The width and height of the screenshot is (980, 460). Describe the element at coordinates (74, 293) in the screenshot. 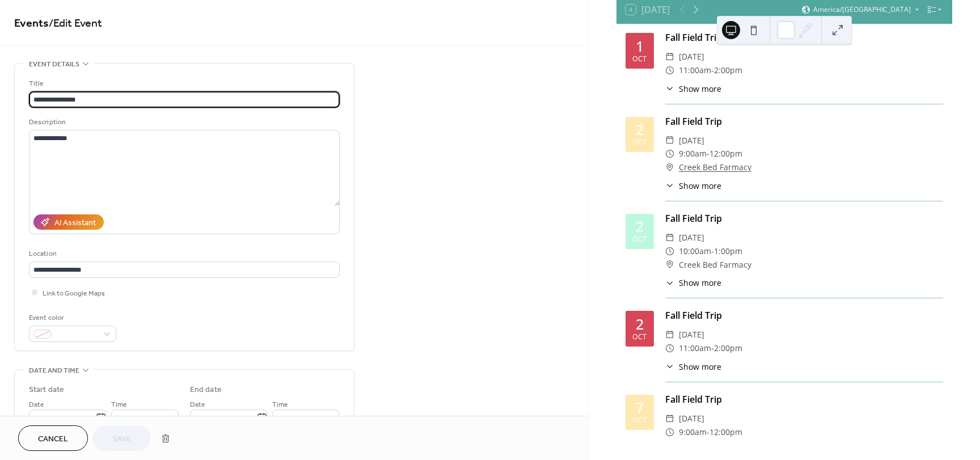

I see `span: Link to Google Maps` at that location.